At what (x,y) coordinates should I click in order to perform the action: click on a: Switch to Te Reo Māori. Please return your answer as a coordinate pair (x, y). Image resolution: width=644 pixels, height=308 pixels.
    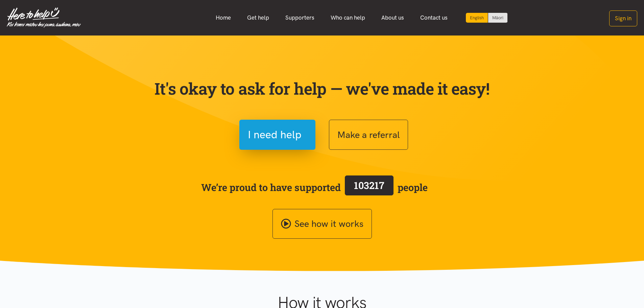
    Looking at the image, I should click on (497, 18).